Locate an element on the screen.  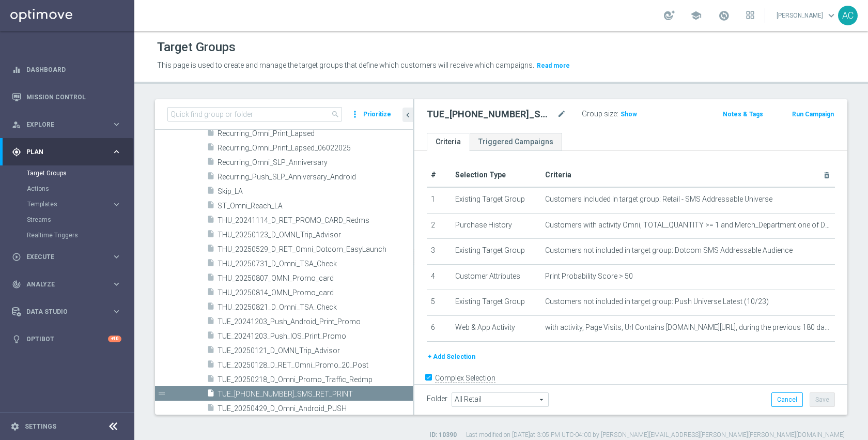
button: equalizer Dashboard is located at coordinates (67, 70).